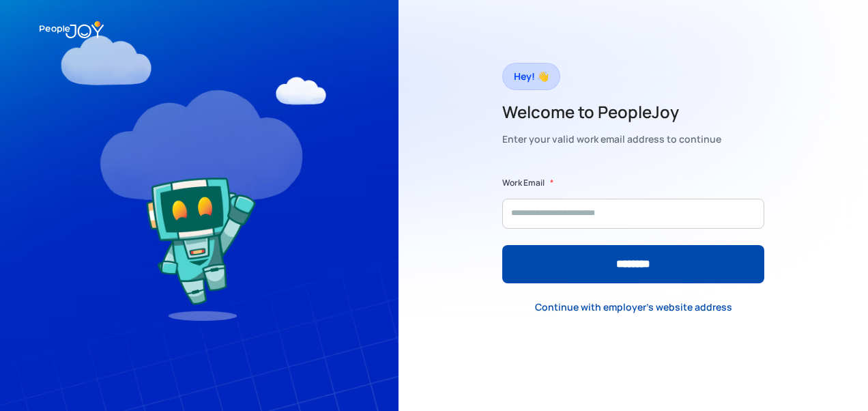 This screenshot has width=868, height=411. Describe the element at coordinates (612, 112) in the screenshot. I see `h2: Welcome to PeopleJoy` at that location.